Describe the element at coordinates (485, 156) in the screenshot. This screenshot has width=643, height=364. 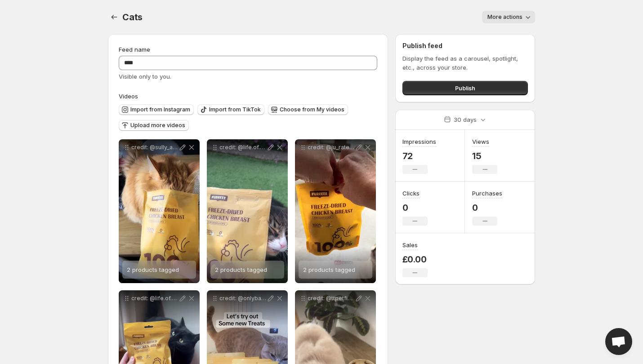
I see `p: 15` at that location.